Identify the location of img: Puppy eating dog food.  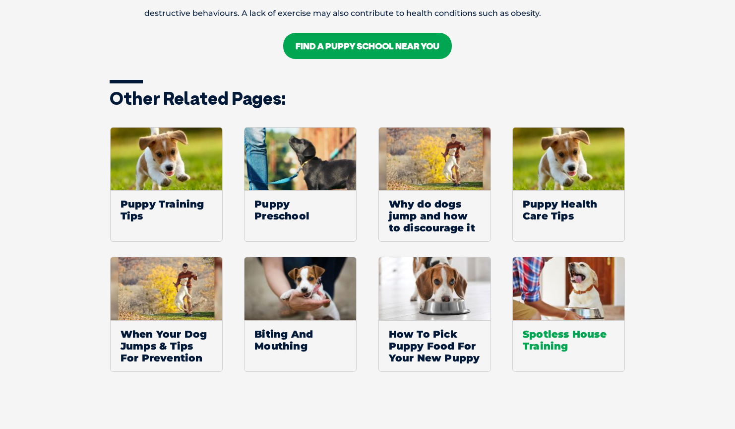
(435, 288).